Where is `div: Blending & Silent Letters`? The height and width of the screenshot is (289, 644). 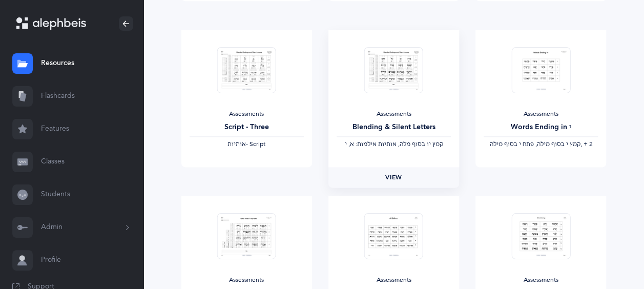
div: Blending & Silent Letters is located at coordinates (394, 127).